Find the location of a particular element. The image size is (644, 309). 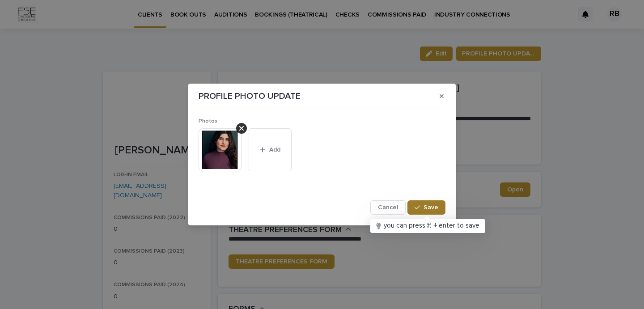

span: Save is located at coordinates (430, 207).